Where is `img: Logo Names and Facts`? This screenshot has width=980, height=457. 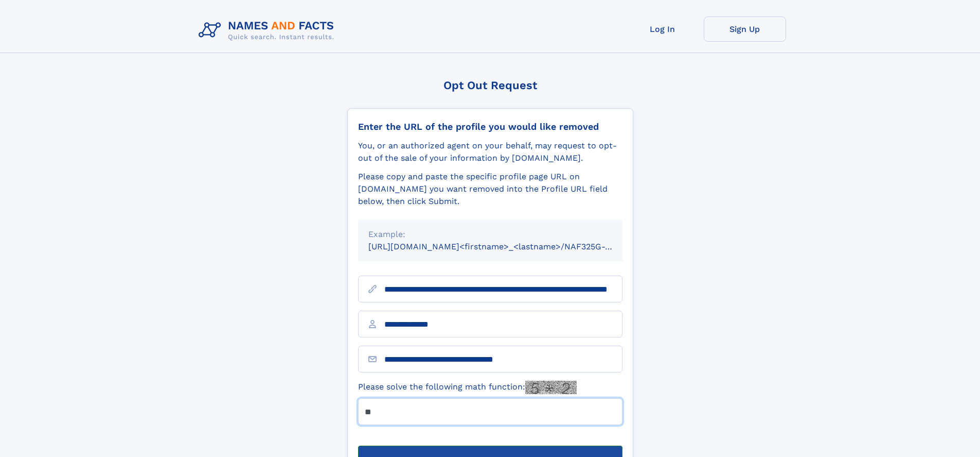
img: Logo Names and Facts is located at coordinates (269, 31).